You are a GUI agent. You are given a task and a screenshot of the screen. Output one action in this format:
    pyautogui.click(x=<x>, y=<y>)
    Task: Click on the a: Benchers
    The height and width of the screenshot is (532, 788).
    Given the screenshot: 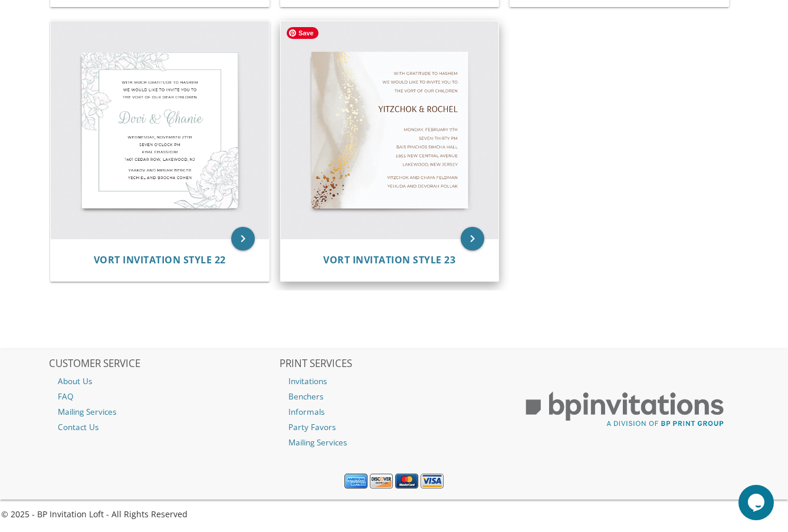 What is the action you would take?
    pyautogui.click(x=394, y=397)
    